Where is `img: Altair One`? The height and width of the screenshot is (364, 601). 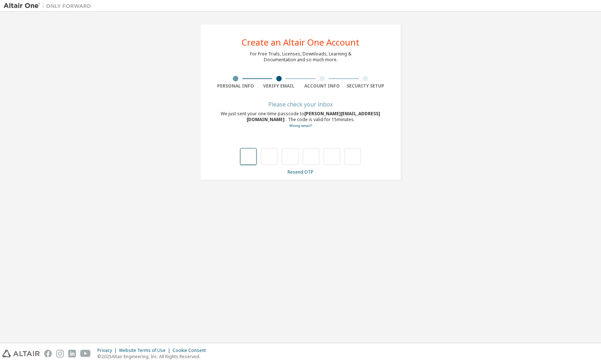
img: Altair One is located at coordinates (49, 6).